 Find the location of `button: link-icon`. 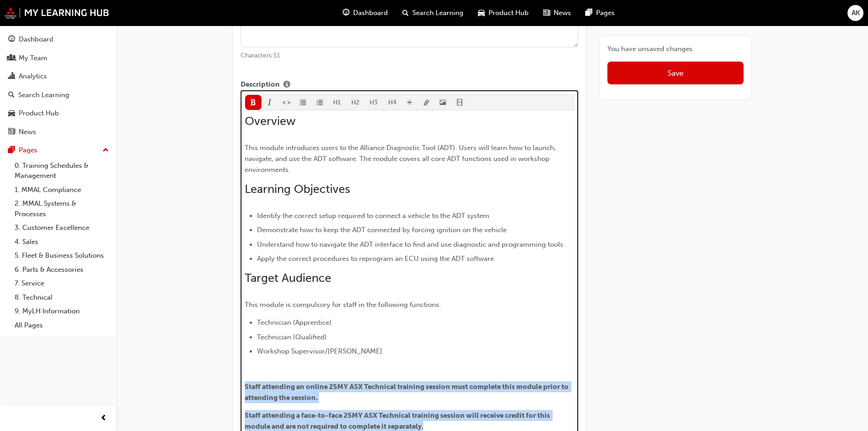

button: link-icon is located at coordinates (426, 102).